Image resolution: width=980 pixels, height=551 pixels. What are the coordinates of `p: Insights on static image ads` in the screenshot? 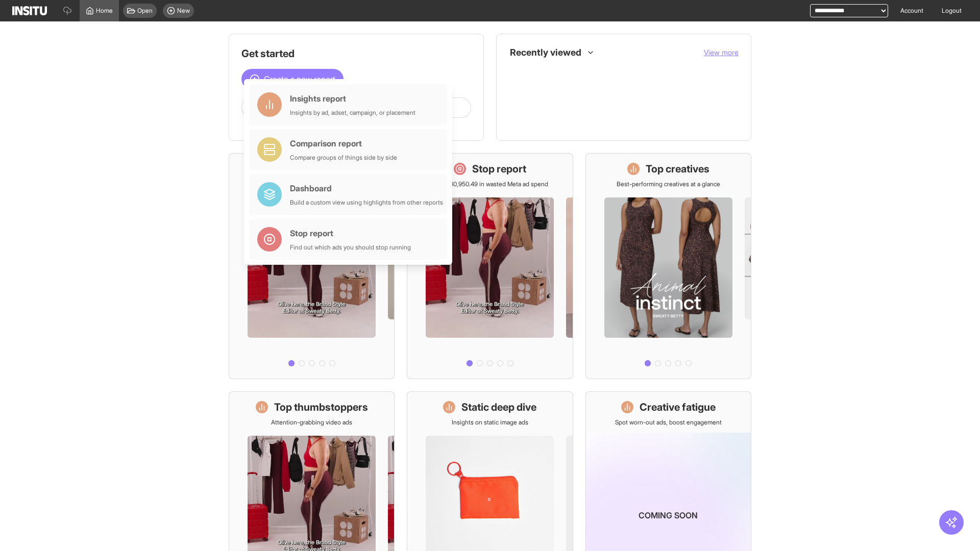 It's located at (490, 422).